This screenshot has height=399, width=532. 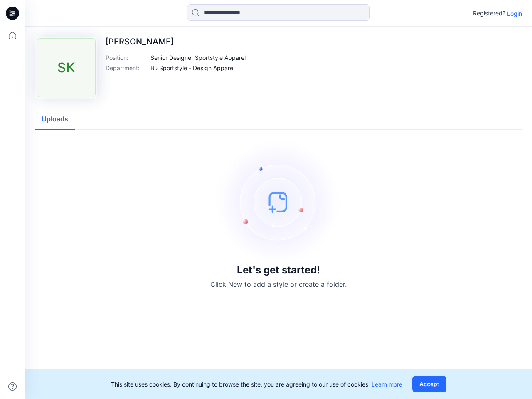 I want to click on p: Senior Designer Sportstyle Apparel, so click(x=198, y=57).